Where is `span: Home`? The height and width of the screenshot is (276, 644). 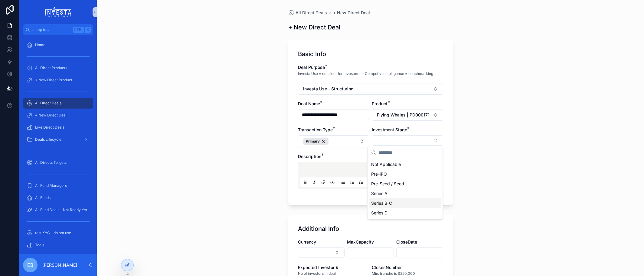
span: Home is located at coordinates (40, 45).